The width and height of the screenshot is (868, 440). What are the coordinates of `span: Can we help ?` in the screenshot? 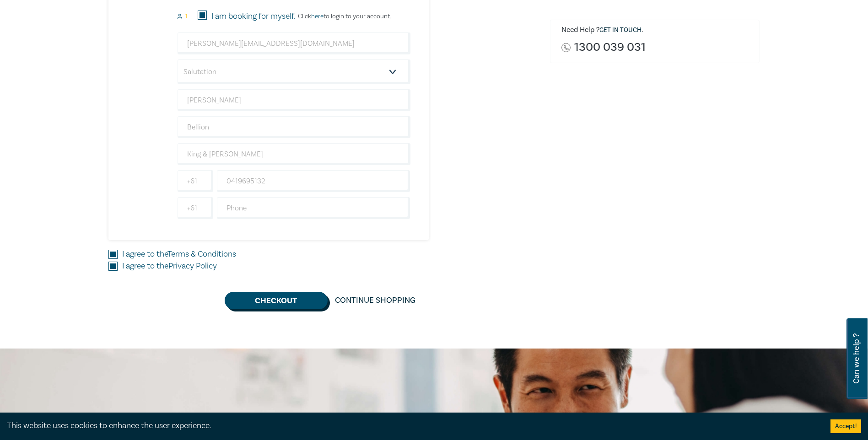 It's located at (857, 359).